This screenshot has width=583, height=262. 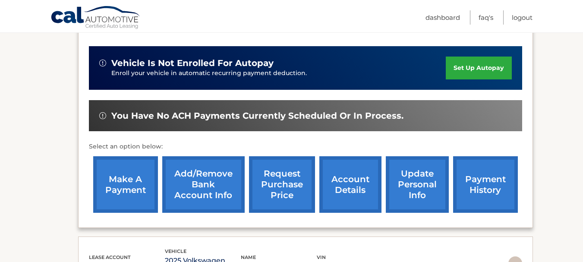 I want to click on span: name, so click(x=248, y=257).